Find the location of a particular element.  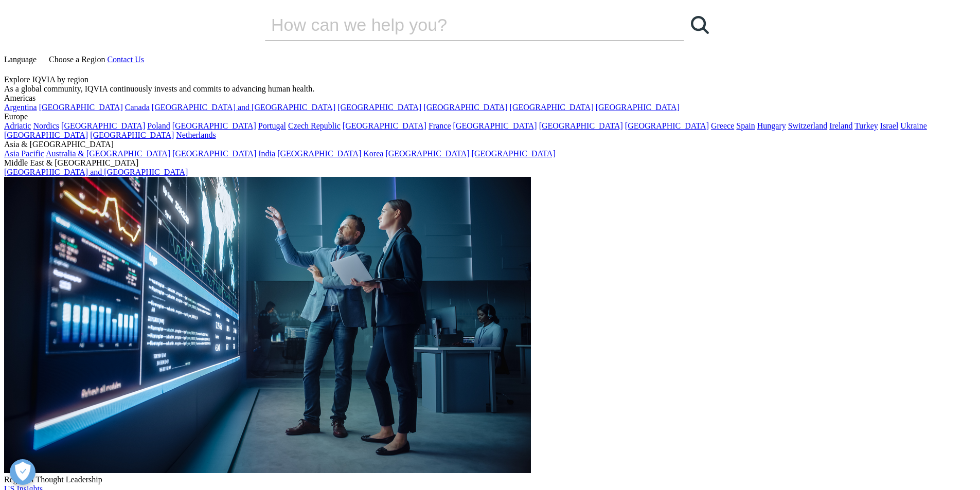

a: Switzerland is located at coordinates (808, 125).